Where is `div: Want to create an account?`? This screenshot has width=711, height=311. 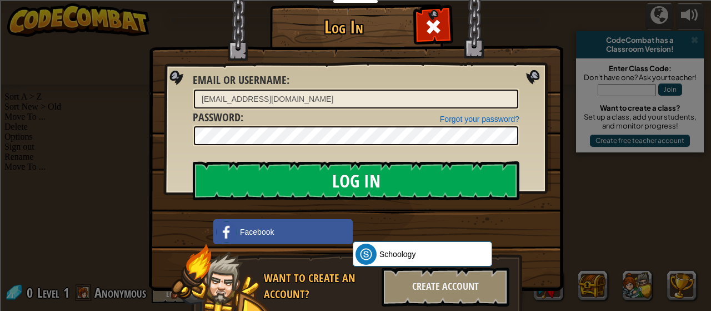 div: Want to create an account? is located at coordinates (319, 286).